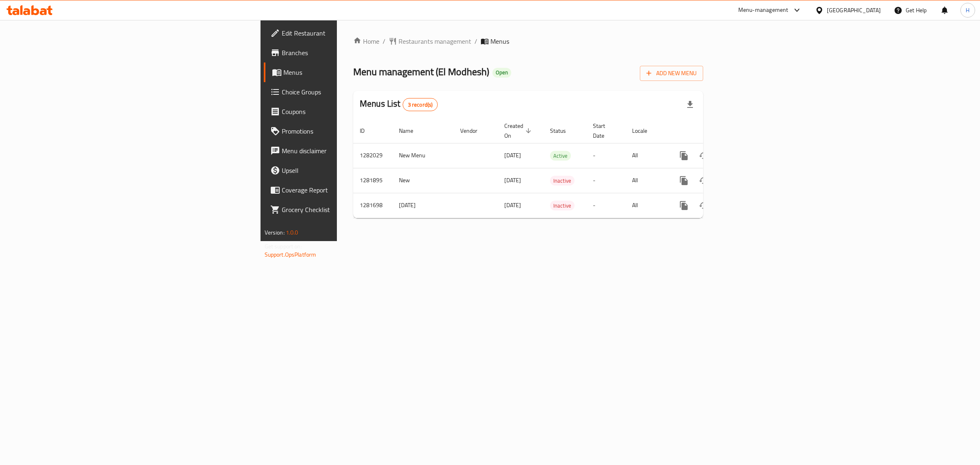 The image size is (980, 465). Describe the element at coordinates (561, 156) in the screenshot. I see `div: Active` at that location.